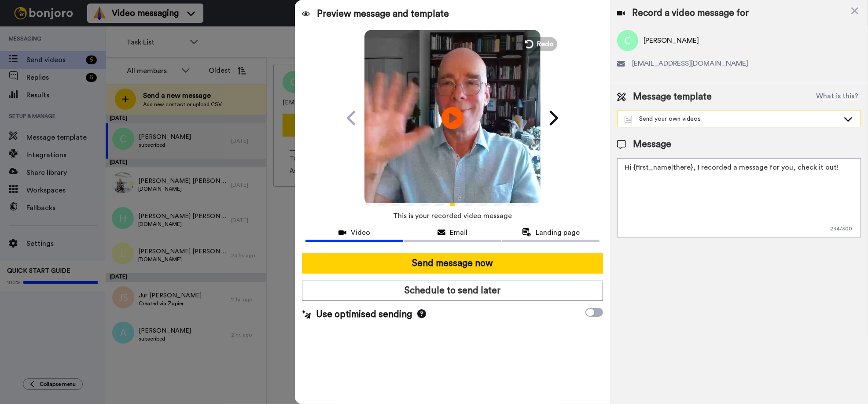 The height and width of the screenshot is (404, 868). I want to click on span: Email, so click(459, 233).